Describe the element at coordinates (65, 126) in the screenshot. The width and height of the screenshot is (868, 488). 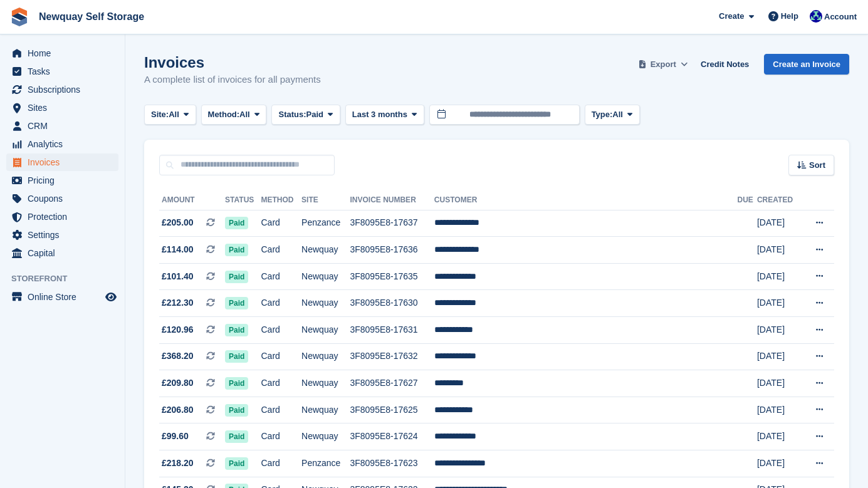
I see `span: CRM` at that location.